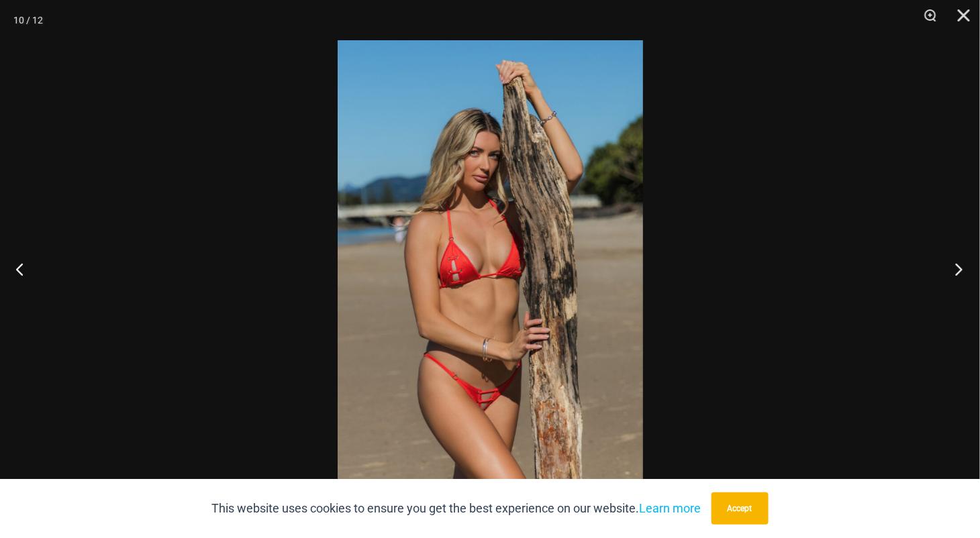 The image size is (980, 538). What do you see at coordinates (671, 508) in the screenshot?
I see `a: Learn more` at bounding box center [671, 508].